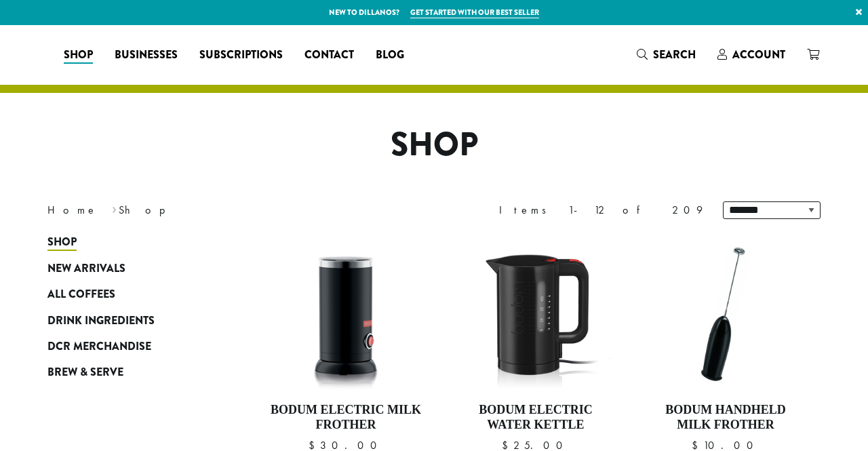  What do you see at coordinates (725, 343) in the screenshot?
I see `a: Bodum Handheld Milk Frother $10.00` at bounding box center [725, 343].